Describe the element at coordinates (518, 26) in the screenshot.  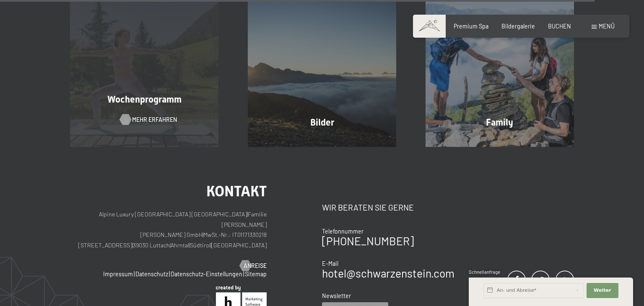
I see `span: Bildergalerie` at that location.